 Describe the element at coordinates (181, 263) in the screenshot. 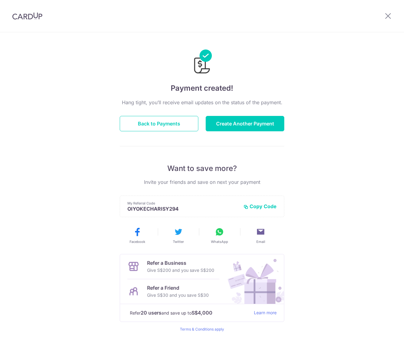

I see `p: Refer a Business` at that location.